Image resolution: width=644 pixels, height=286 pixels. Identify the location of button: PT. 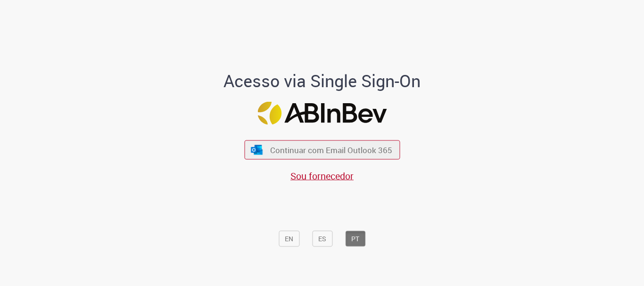
(355, 238).